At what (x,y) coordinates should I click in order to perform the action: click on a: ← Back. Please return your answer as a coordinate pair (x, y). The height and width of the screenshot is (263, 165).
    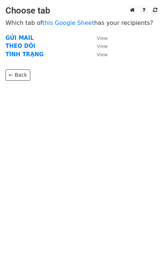
    Looking at the image, I should click on (18, 75).